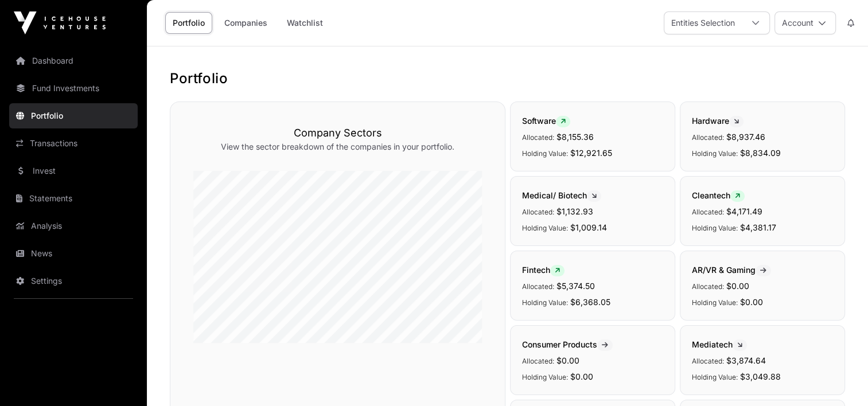 The width and height of the screenshot is (868, 406). Describe the element at coordinates (589, 227) in the screenshot. I see `span: $1,009.14` at that location.